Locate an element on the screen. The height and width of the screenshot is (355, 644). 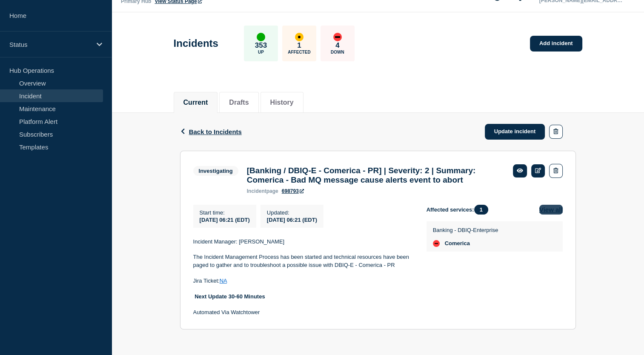
span: Affected services: is located at coordinates (460, 209).